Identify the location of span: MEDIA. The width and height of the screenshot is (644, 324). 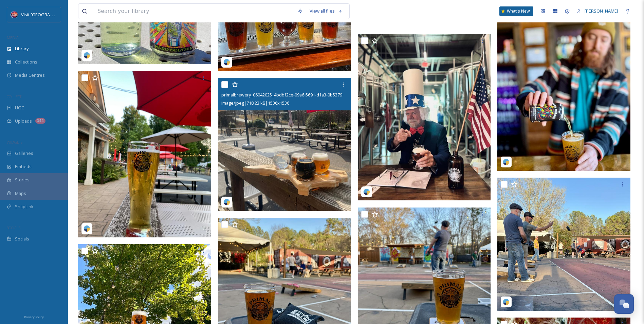
(13, 38).